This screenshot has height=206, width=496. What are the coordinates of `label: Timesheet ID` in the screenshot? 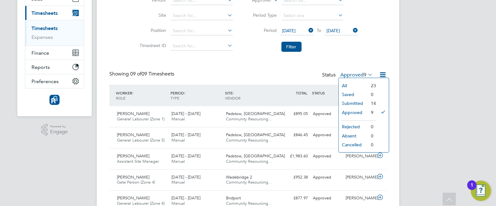 It's located at (152, 45).